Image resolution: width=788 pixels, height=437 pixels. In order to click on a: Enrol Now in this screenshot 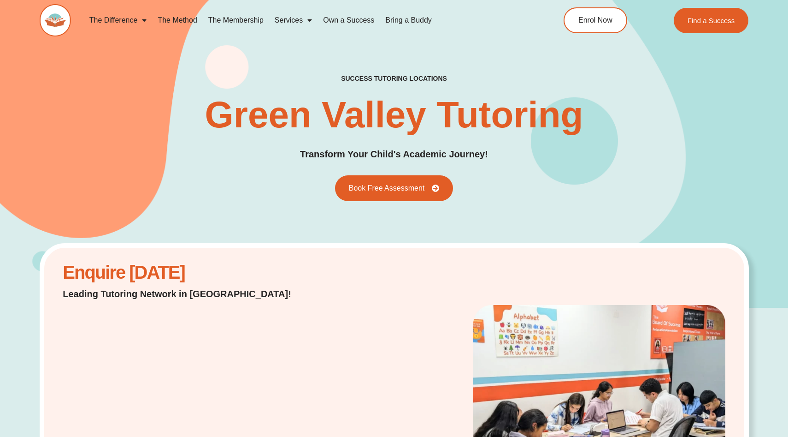, I will do `click(596, 20)`.